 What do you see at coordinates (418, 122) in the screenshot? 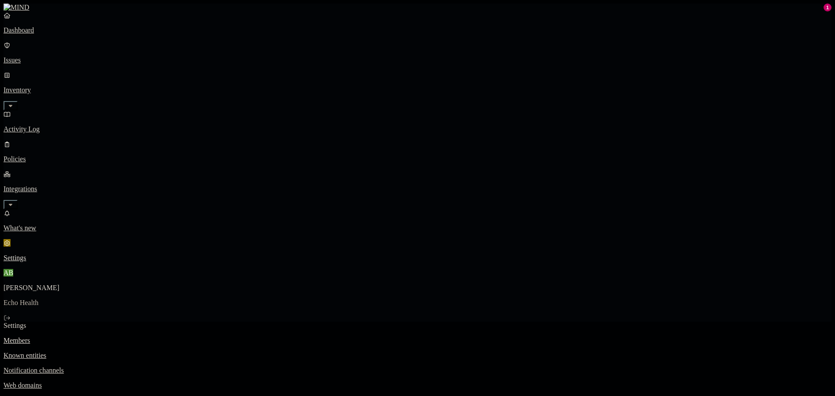
I see `a: Activity Log` at bounding box center [418, 122].